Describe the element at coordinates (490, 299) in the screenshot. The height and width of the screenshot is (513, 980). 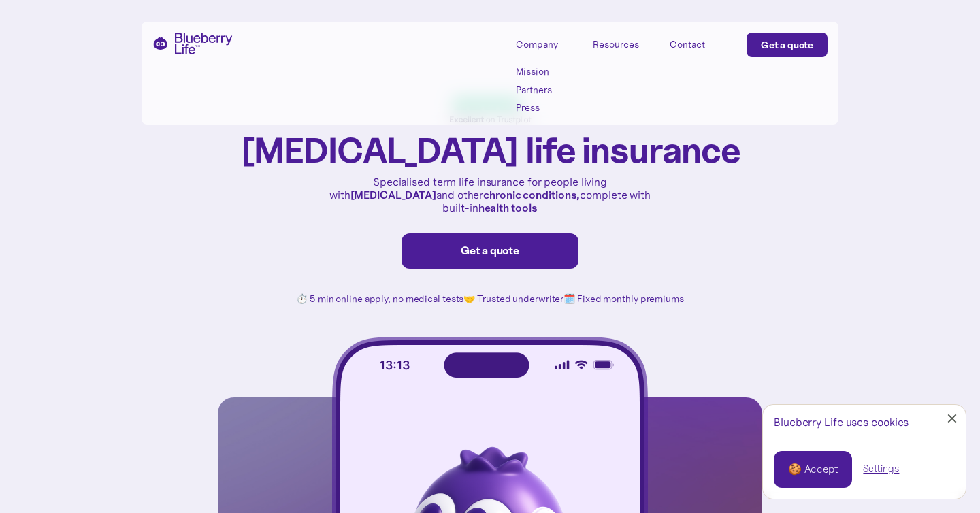
I see `p: ⏱️ 5 min online apply, no medical tests 🤝 Trusted underwriter 🗓️ Fixed monthly premiums` at that location.